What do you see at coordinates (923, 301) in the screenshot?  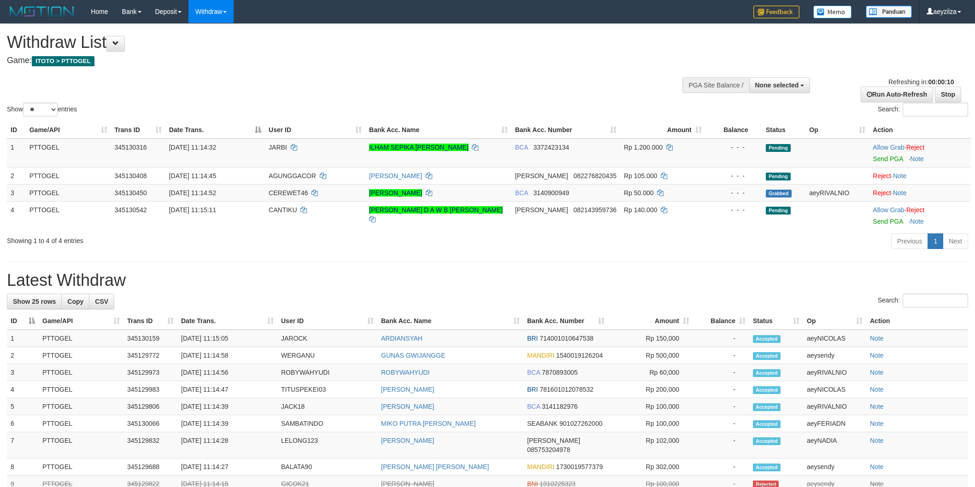 I see `label: Search:` at bounding box center [923, 301].